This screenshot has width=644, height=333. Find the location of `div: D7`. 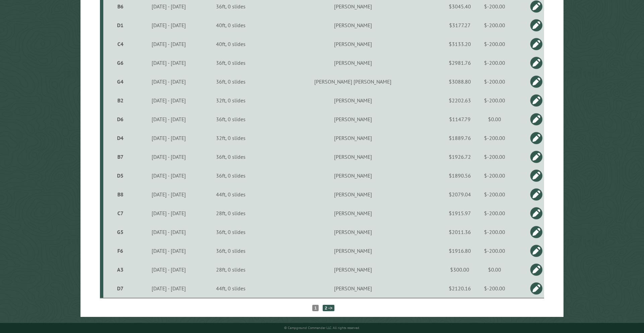

div: D7 is located at coordinates (121, 288).